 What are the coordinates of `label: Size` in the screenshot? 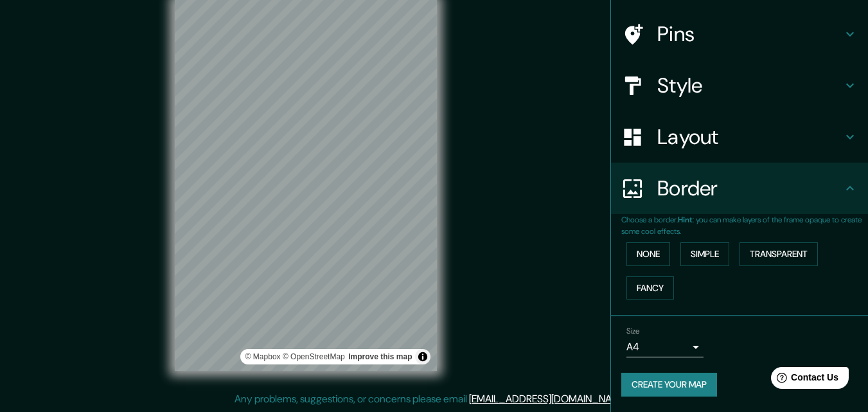 It's located at (633, 331).